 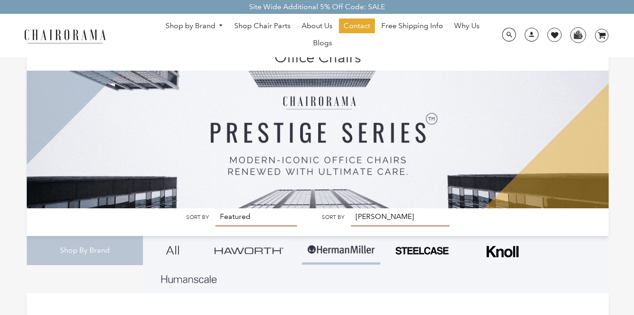 I want to click on img: Group_4be16a4b-c81a-4a6e-a540-764d0a8faf6e.png, so click(x=249, y=250).